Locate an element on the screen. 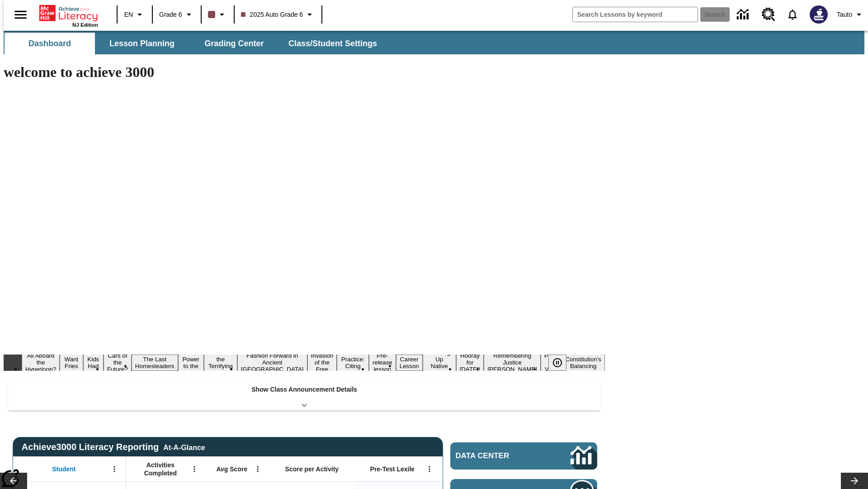  button: Grade: Grade 6, Select a grade is located at coordinates (177, 14).